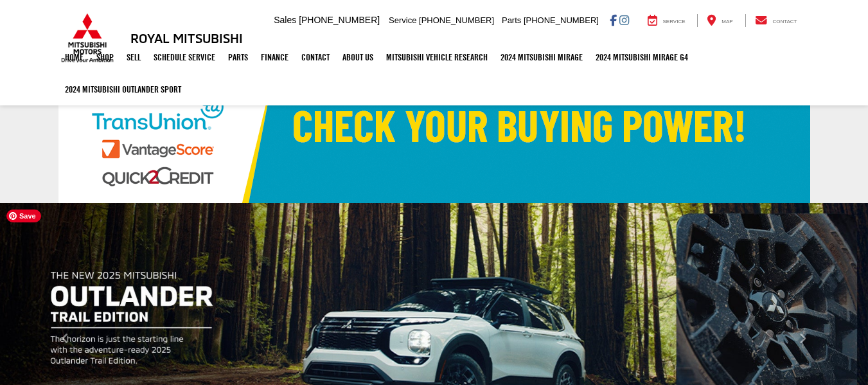 This screenshot has height=385, width=868. I want to click on img: Check Your Buying Power, so click(435, 139).